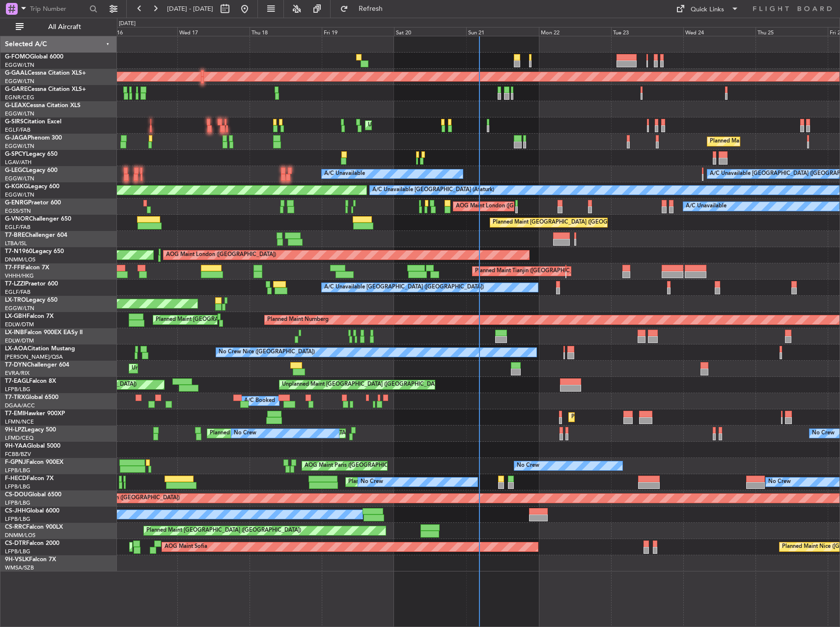 Image resolution: width=840 pixels, height=627 pixels. What do you see at coordinates (16, 317) in the screenshot?
I see `span: LX-GBH` at bounding box center [16, 317].